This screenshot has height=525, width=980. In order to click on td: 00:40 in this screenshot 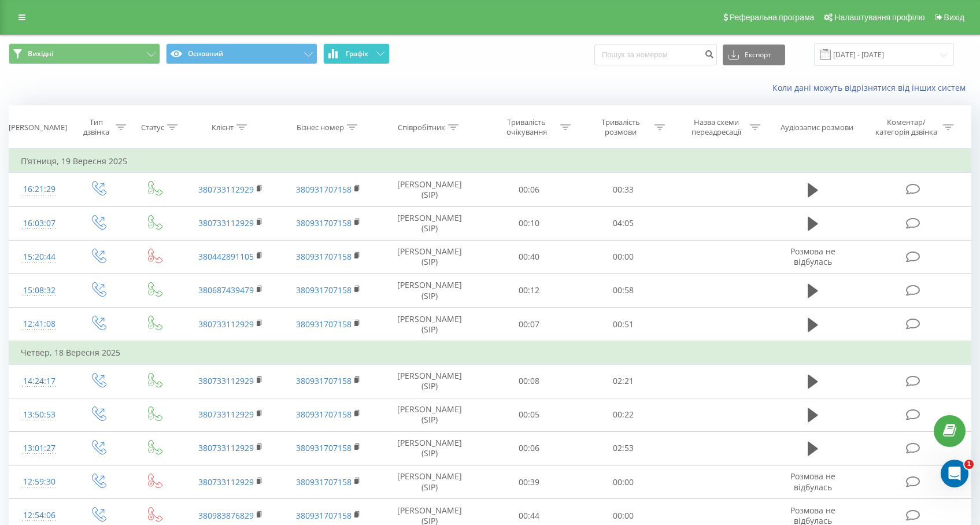, I will do `click(529, 257)`.